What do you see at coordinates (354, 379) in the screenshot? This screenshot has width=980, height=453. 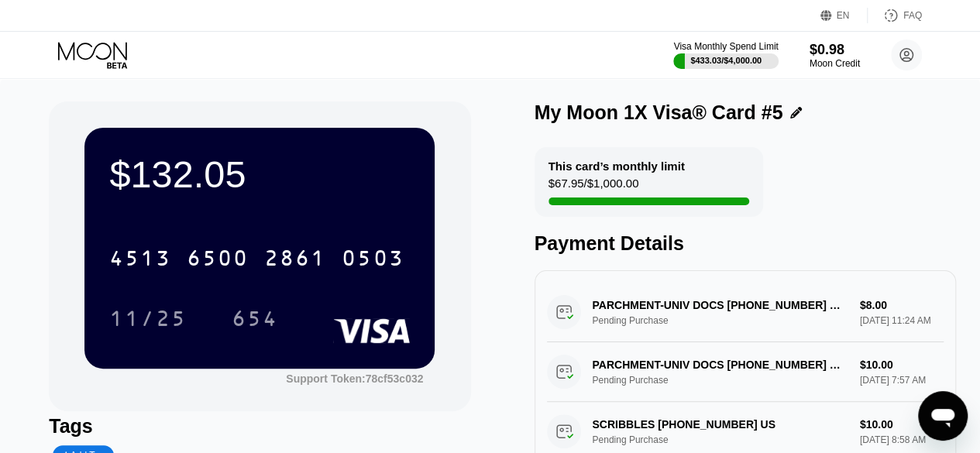 I see `div: Support Token: 78cf53c032` at bounding box center [354, 379].